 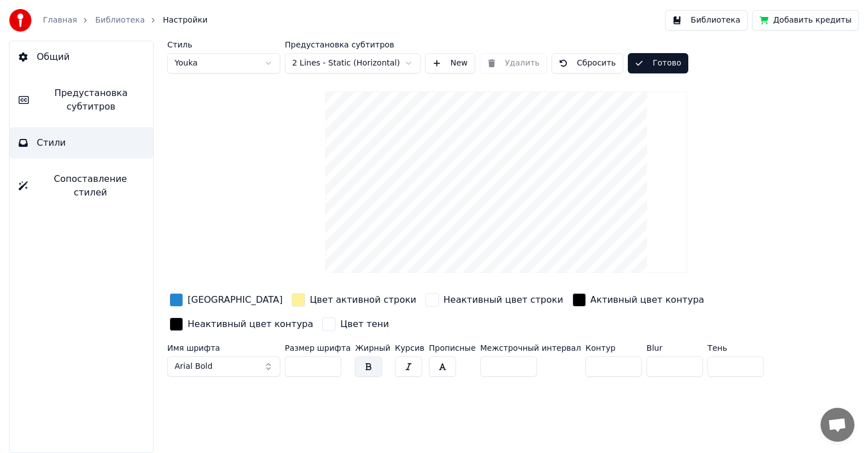 I want to click on label: Прописные, so click(x=452, y=348).